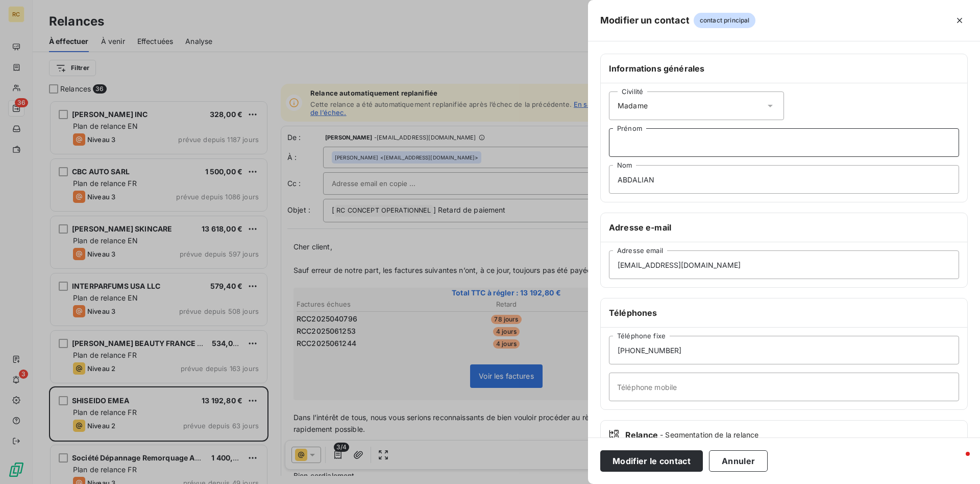 The width and height of the screenshot is (980, 484). Describe the element at coordinates (784, 227) in the screenshot. I see `h6: Adresse e-mail` at that location.